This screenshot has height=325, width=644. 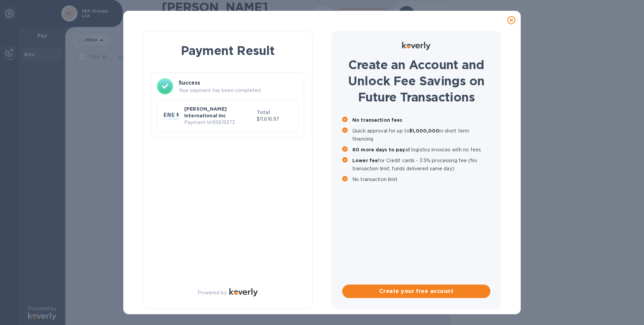 What do you see at coordinates (424, 131) in the screenshot?
I see `b: $1,000,000` at bounding box center [424, 131].